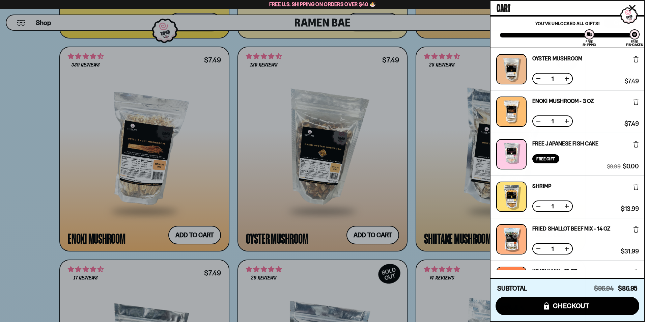  I want to click on h4: Subtotal, so click(512, 288).